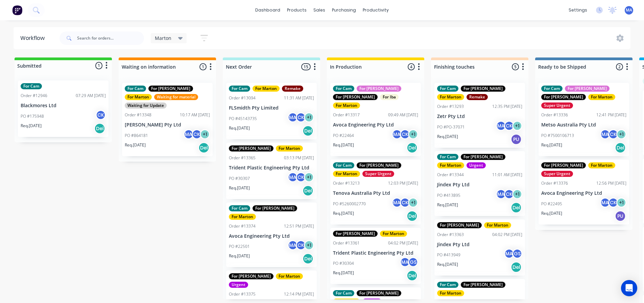 The width and height of the screenshot is (644, 303). Describe the element at coordinates (620, 216) in the screenshot. I see `div: PU` at that location.